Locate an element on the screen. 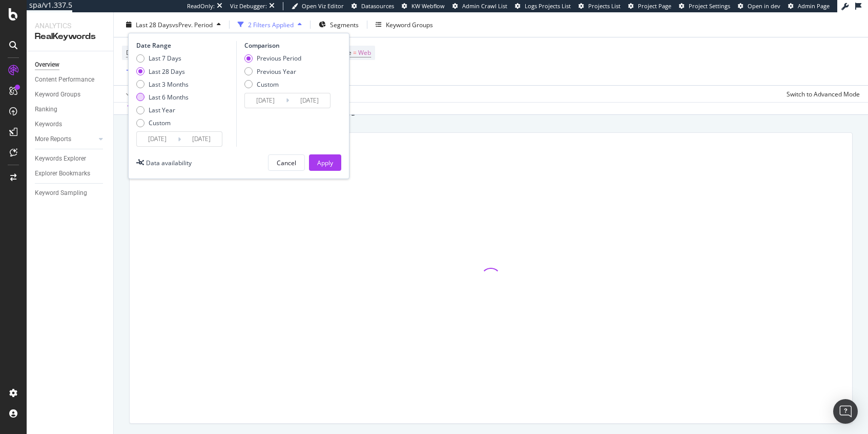  div: Explorer Bookmarks is located at coordinates (62, 173).